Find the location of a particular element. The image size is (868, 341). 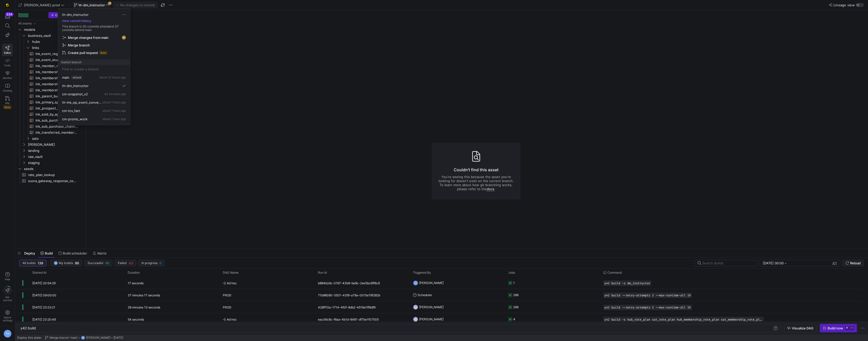

span: Beta is located at coordinates (103, 53).